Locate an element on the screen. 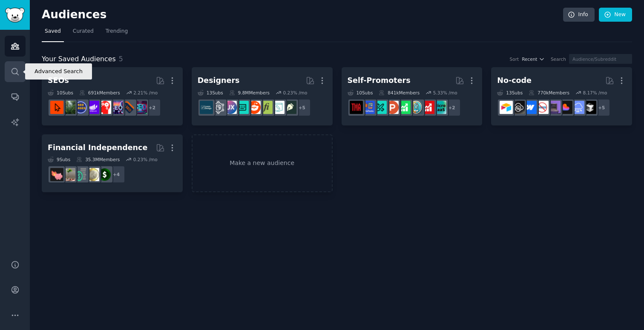 This screenshot has width=644, height=330. img: FinancialPlanning is located at coordinates (80, 174).